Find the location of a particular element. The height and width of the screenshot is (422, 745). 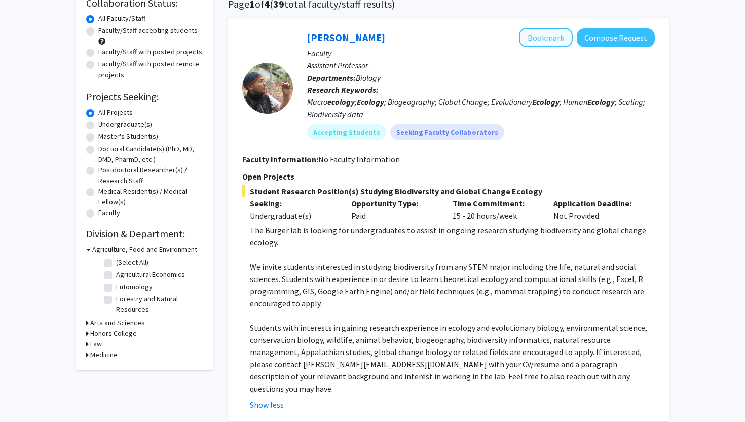

span: Student Research Position(s) Studying Biodiversity and Global Change Ecology is located at coordinates (448, 191).